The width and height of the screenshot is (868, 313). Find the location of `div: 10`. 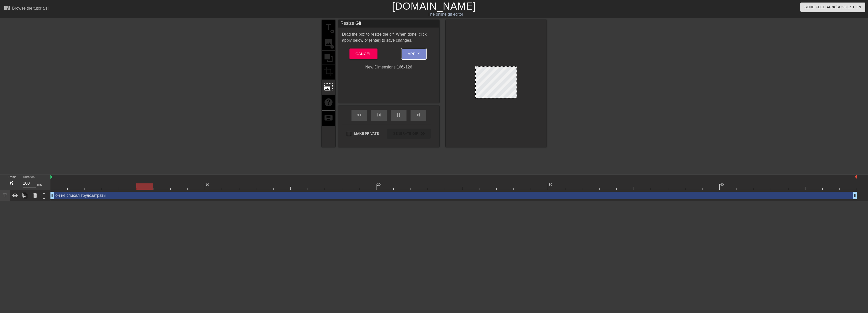

div: 10 is located at coordinates (207, 184).